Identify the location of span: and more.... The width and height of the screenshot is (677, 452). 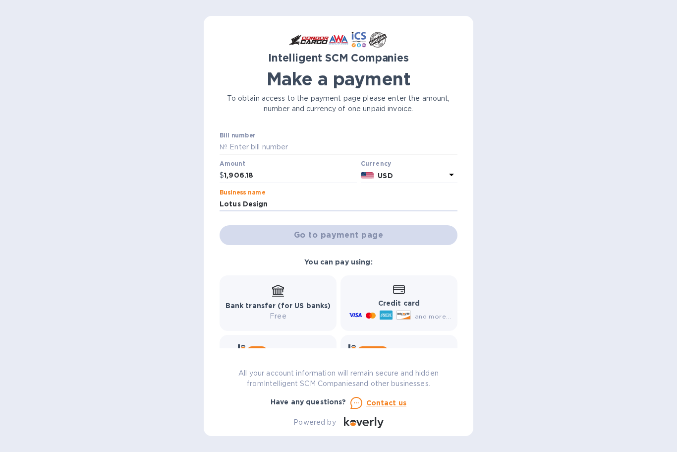
(433, 316).